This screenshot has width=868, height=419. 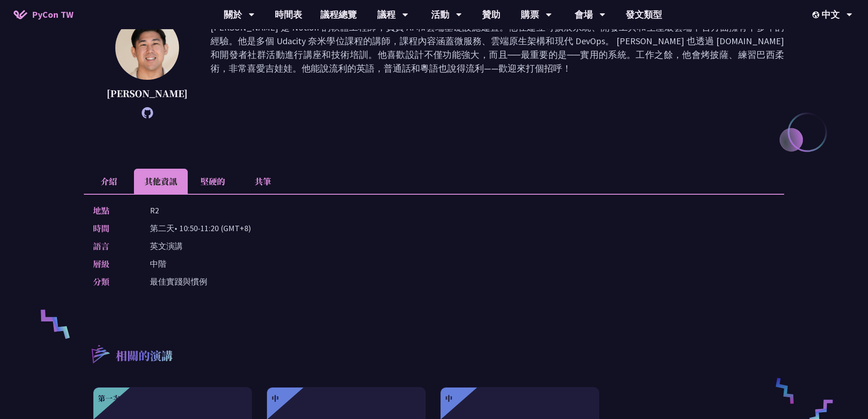 I want to click on img: 賈斯汀李, so click(x=147, y=48).